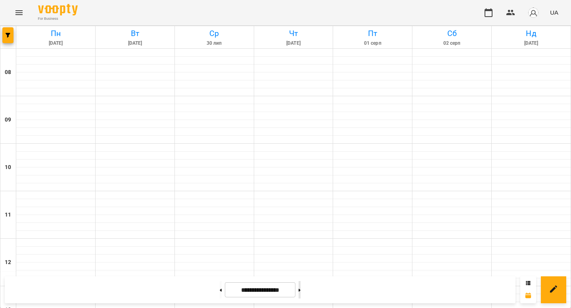 Image resolution: width=571 pixels, height=308 pixels. Describe the element at coordinates (8, 120) in the screenshot. I see `h6: 09` at that location.